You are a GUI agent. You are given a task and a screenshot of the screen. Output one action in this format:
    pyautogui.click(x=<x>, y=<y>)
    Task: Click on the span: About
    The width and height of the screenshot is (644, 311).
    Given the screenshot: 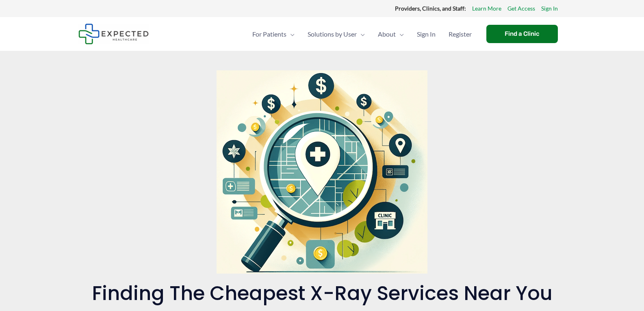 What is the action you would take?
    pyautogui.click(x=387, y=34)
    